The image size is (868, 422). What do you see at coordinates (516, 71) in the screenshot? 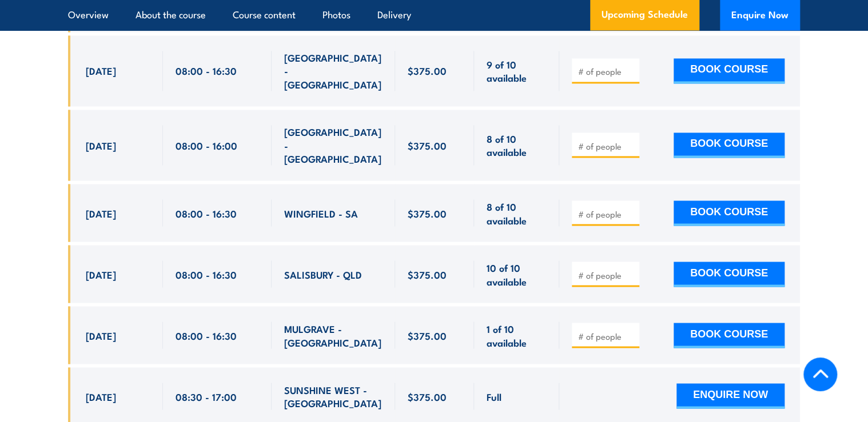
I see `span: 9 of 10 available` at bounding box center [516, 71].